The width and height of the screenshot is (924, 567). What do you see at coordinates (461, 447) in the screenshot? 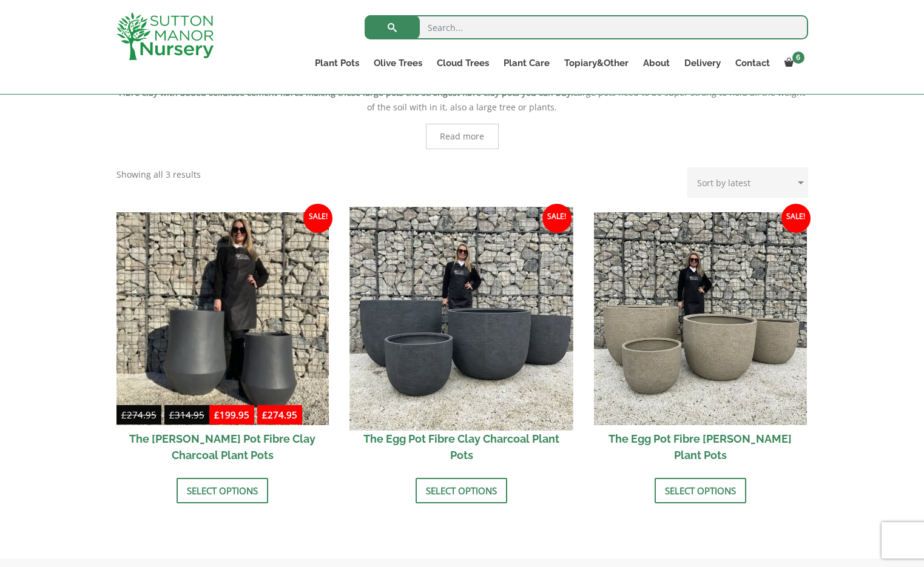
I see `h2: The Egg Pot Fibre Clay Charcoal Plant Pots` at bounding box center [461, 447].